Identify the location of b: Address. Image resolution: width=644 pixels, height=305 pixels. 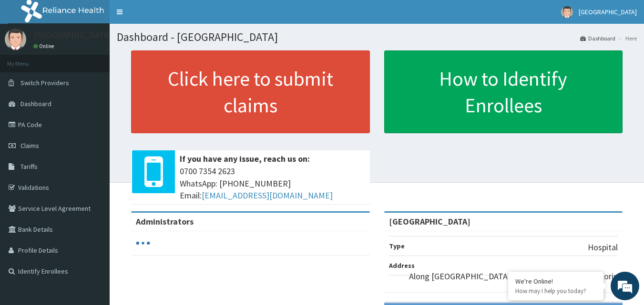
(402, 266).